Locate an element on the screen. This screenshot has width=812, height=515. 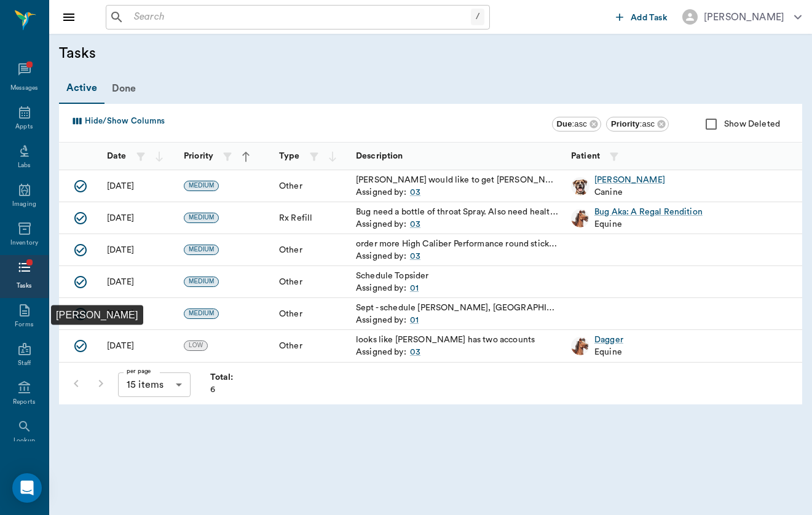
input: Search is located at coordinates (300, 17).